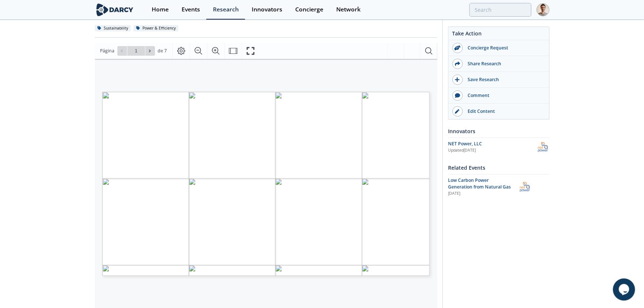 The width and height of the screenshot is (644, 308). Describe the element at coordinates (160, 10) in the screenshot. I see `div: Home` at that location.